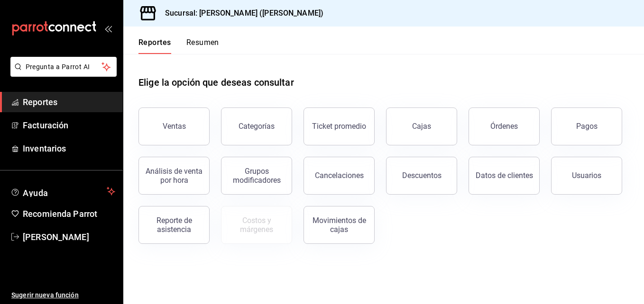  Describe the element at coordinates (174, 225) in the screenshot. I see `button: Reporte de asistencia` at that location.